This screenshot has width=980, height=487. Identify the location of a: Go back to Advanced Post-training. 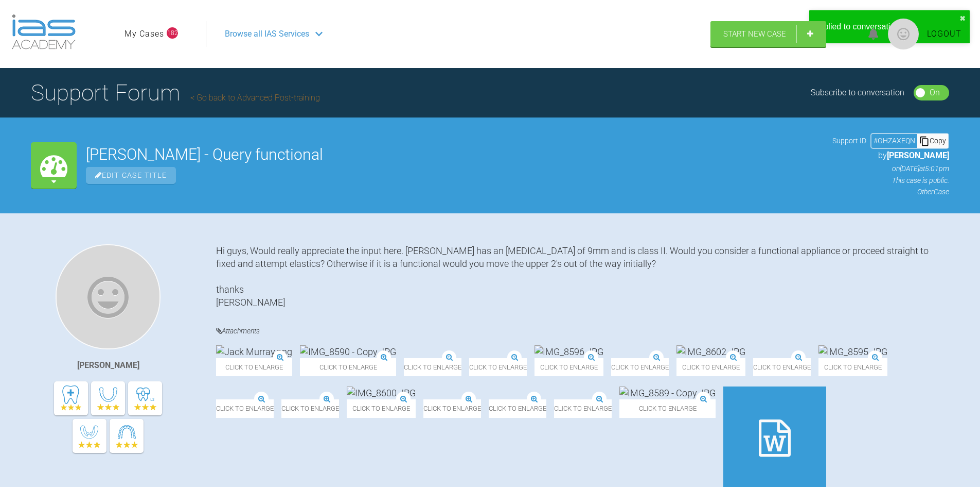
(256, 98).